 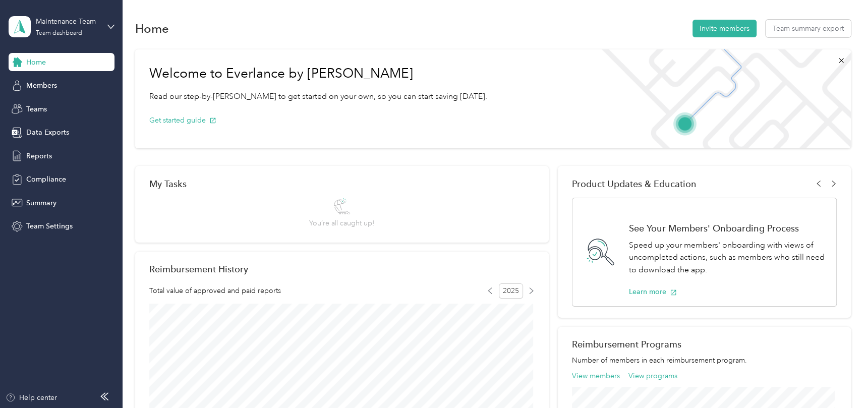 What do you see at coordinates (31, 397) in the screenshot?
I see `div: Help center` at bounding box center [31, 397].